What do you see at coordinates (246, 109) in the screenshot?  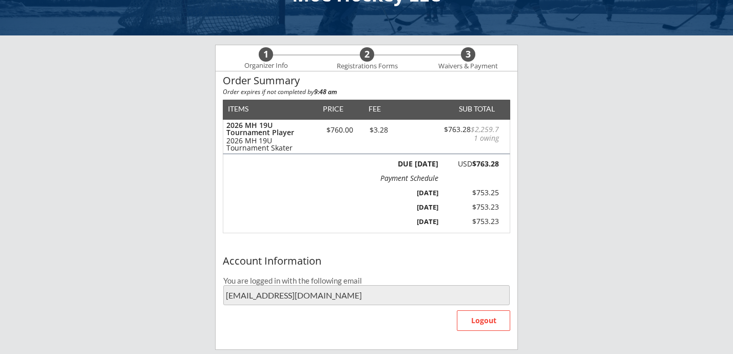 I see `div: ITEMS` at bounding box center [246, 109].